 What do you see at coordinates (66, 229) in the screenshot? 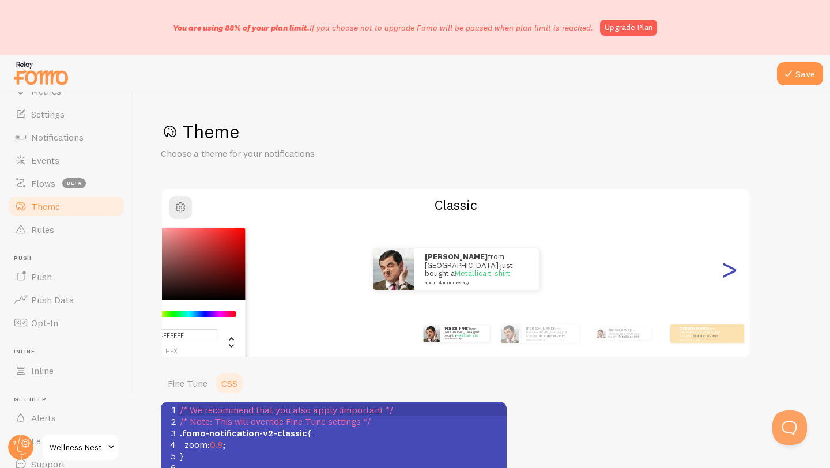
I see `a: Rules` at bounding box center [66, 229].